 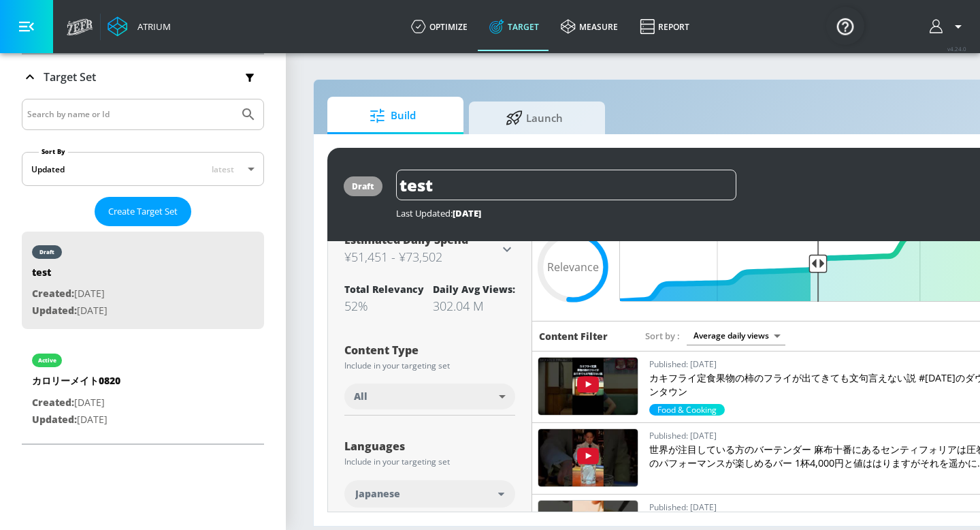 What do you see at coordinates (143, 211) in the screenshot?
I see `span: Create Target Set` at bounding box center [143, 211].